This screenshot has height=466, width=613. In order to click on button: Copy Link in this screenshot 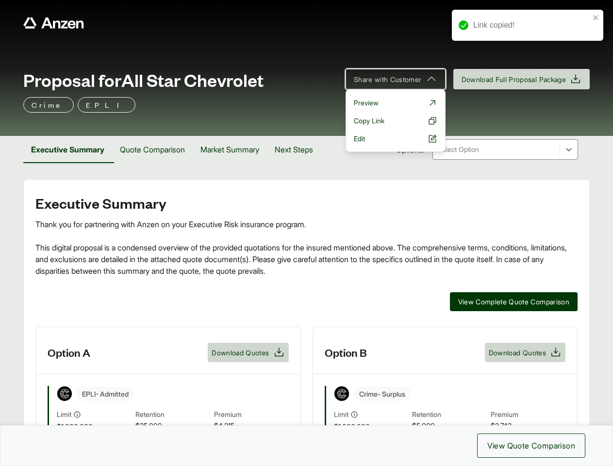, I will do `click(396, 120)`.